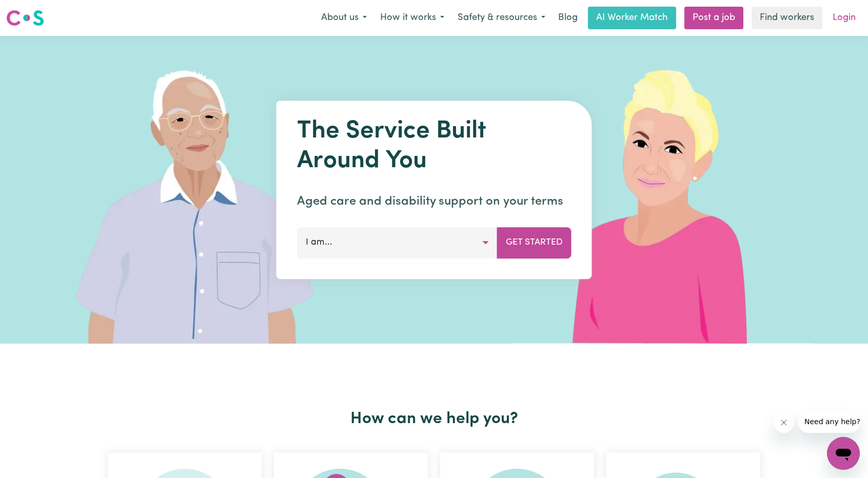 Image resolution: width=868 pixels, height=478 pixels. What do you see at coordinates (714, 18) in the screenshot?
I see `a: Post a job` at bounding box center [714, 18].